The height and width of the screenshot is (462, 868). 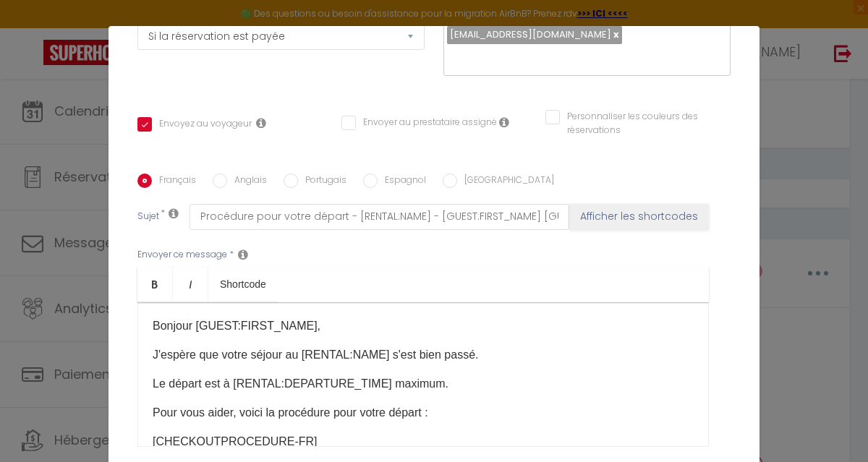 What do you see at coordinates (148, 217) in the screenshot?
I see `label: Sujet` at bounding box center [148, 217].